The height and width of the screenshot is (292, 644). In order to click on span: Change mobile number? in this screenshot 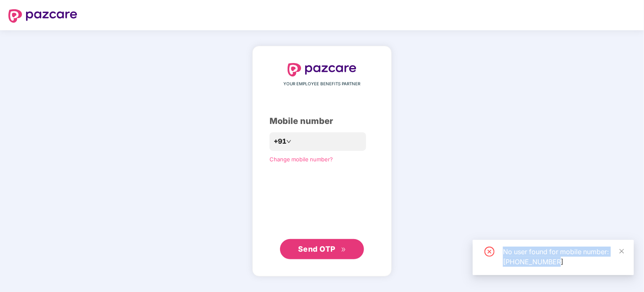, I will do `click(301, 159)`.